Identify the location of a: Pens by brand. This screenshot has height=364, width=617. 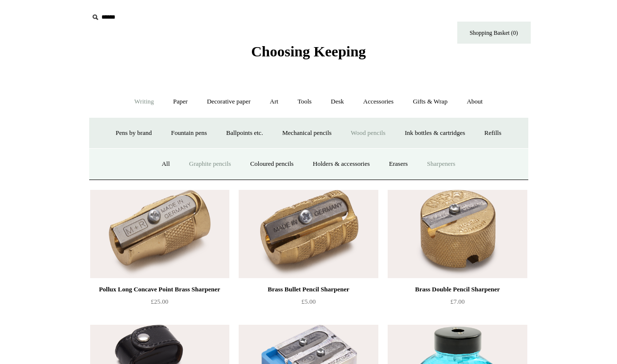
(134, 133).